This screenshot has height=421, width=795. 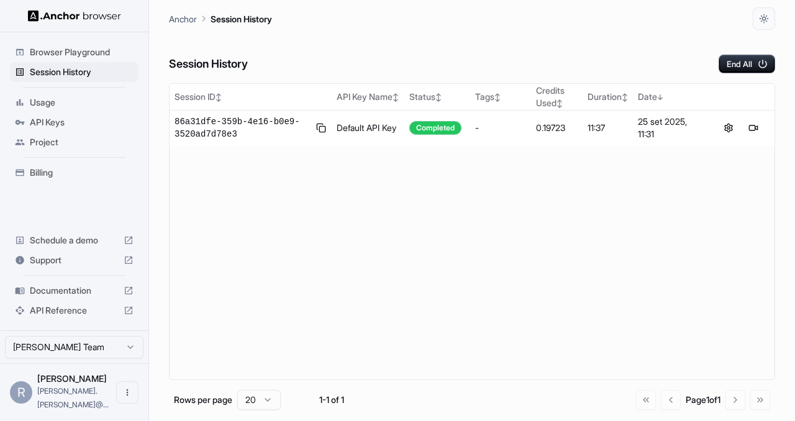 What do you see at coordinates (74, 52) in the screenshot?
I see `div: Browser Playground` at bounding box center [74, 52].